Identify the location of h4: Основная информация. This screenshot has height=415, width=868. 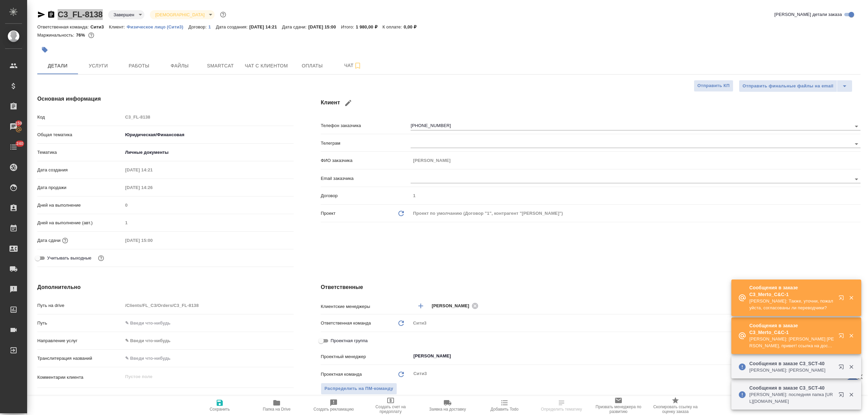
(166, 99).